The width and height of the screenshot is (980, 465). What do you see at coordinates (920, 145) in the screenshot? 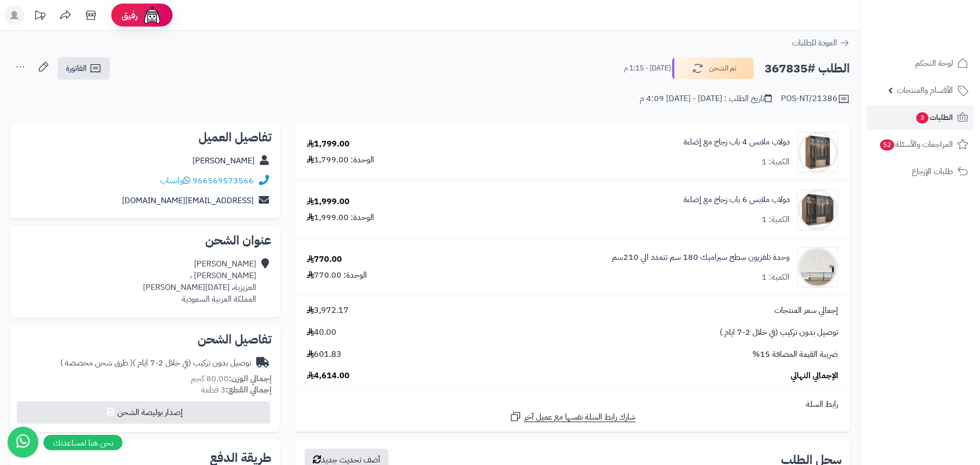
I see `a: المراجعات والأسئلة52` at bounding box center [920, 145].